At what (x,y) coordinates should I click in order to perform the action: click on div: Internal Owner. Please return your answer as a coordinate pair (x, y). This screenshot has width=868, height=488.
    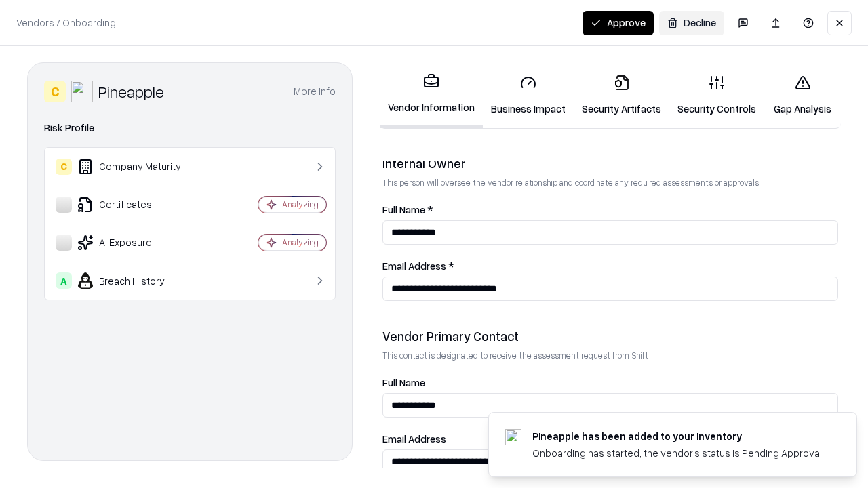
    Looking at the image, I should click on (610, 164).